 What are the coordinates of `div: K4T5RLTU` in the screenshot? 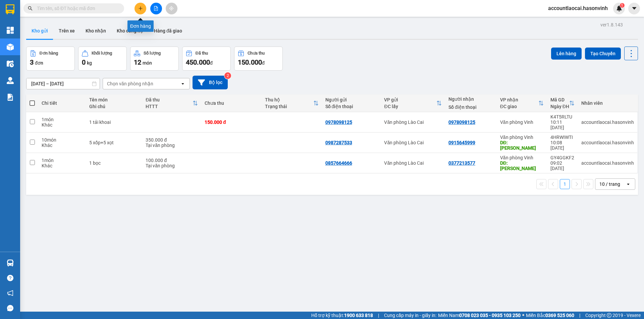 It's located at (562, 116).